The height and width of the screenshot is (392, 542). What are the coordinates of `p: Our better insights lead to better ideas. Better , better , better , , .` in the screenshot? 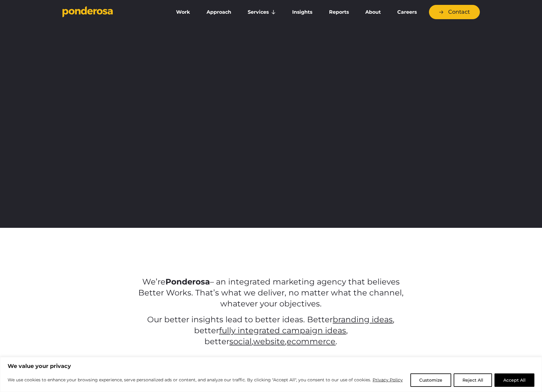 It's located at (271, 331).